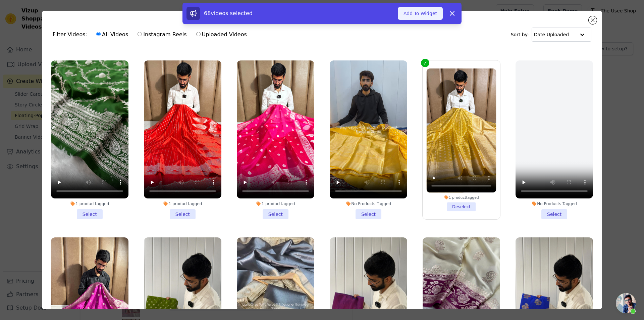 The height and width of the screenshot is (320, 644). I want to click on div: Sort by:, so click(551, 35).